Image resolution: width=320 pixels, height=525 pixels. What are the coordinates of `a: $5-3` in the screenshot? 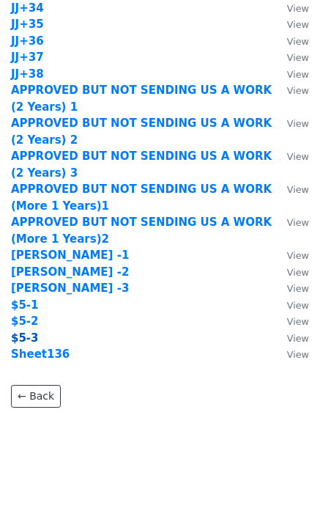 It's located at (25, 338).